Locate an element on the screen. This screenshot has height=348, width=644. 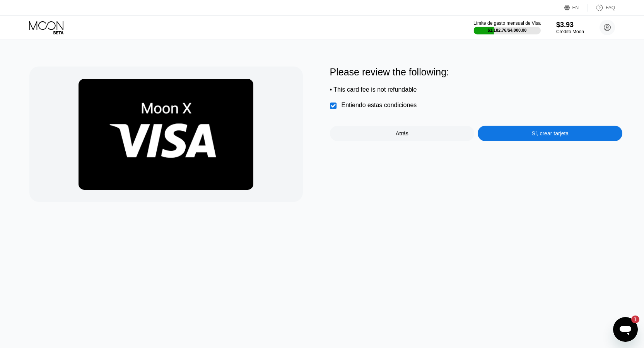
div: Límite de gasto mensual de Visa$1,182.76/$4,000.00 is located at coordinates (507, 28).